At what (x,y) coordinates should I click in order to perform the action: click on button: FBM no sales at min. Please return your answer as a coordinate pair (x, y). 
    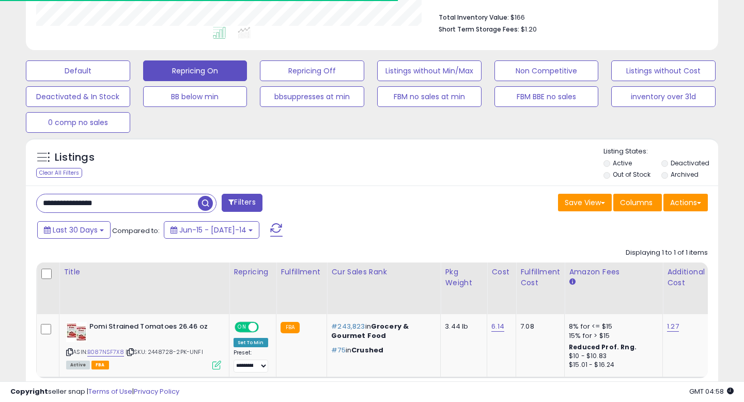
    Looking at the image, I should click on (430, 97).